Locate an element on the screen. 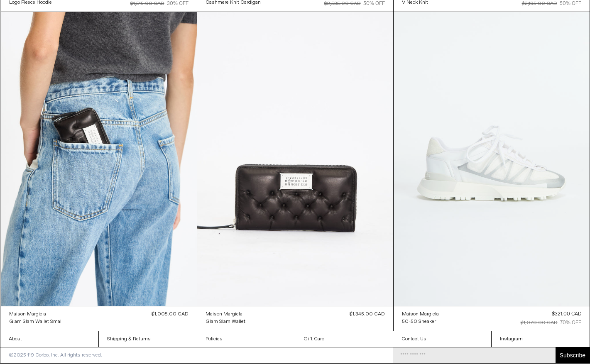 This screenshot has height=364, width=590. a: Instagram is located at coordinates (541, 339).